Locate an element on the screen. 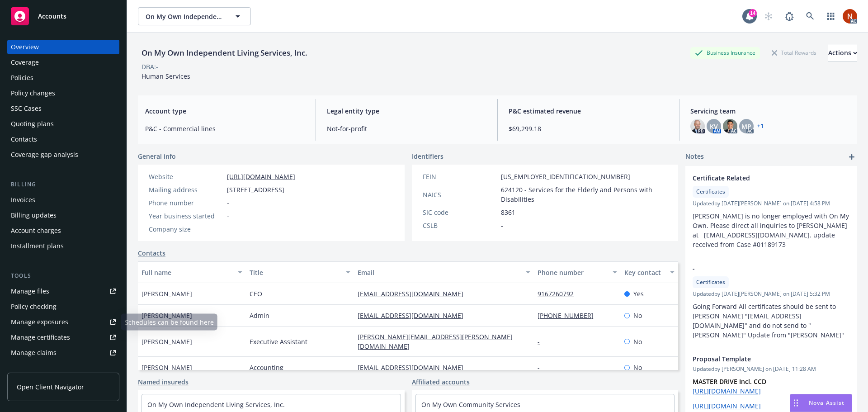 The width and height of the screenshot is (868, 412). span: On My Own Independent Living Services, Inc. is located at coordinates (184, 17).